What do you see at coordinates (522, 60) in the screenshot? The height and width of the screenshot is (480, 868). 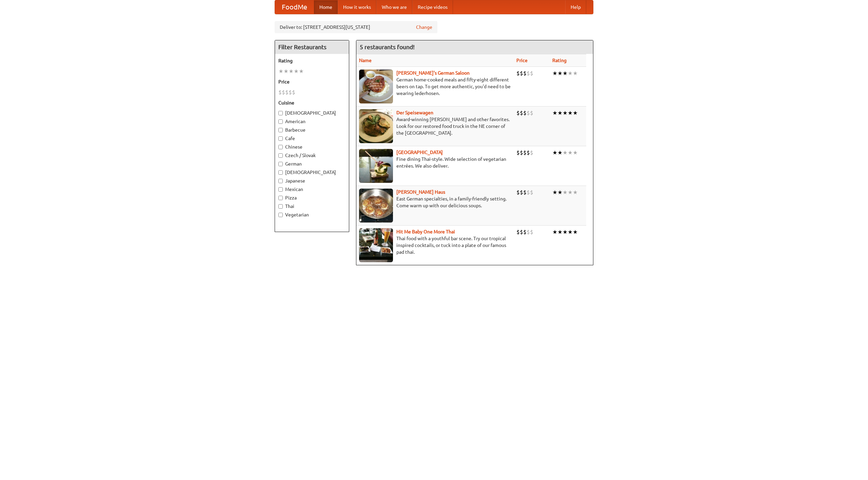 I see `a: Price` at bounding box center [522, 60].